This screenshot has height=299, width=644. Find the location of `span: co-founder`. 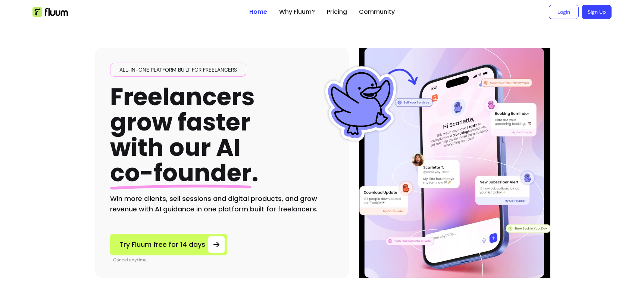

span: co-founder is located at coordinates (181, 173).